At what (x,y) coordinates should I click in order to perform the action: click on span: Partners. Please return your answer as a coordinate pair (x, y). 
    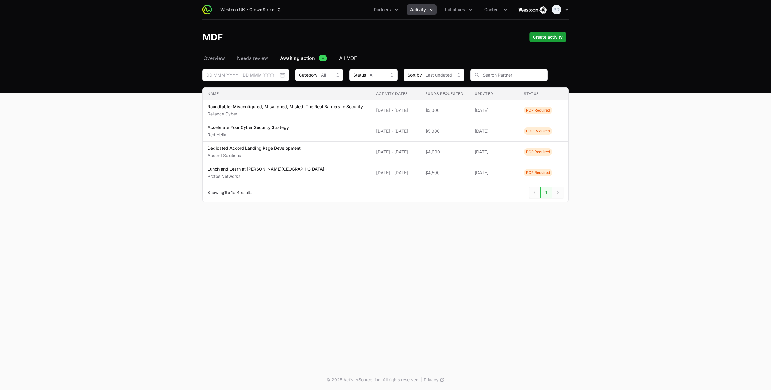
    Looking at the image, I should click on (382, 10).